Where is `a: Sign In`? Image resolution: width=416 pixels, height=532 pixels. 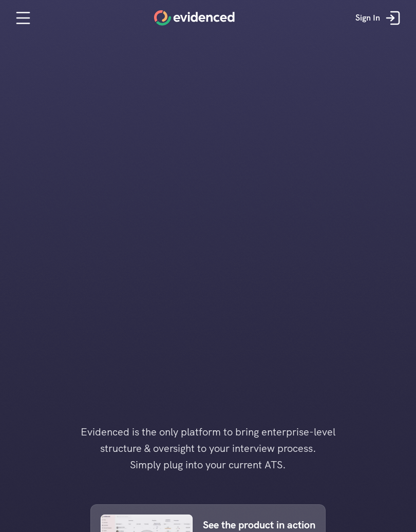 a: Sign In is located at coordinates (379, 18).